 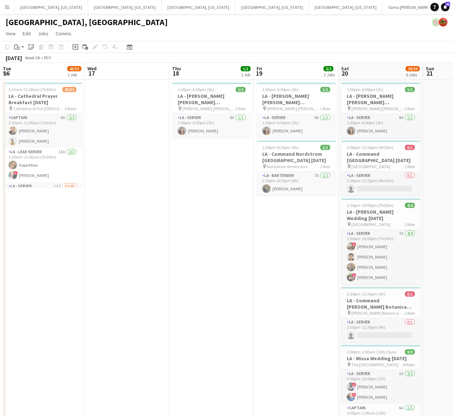 I want to click on span: Fri, so click(x=259, y=69).